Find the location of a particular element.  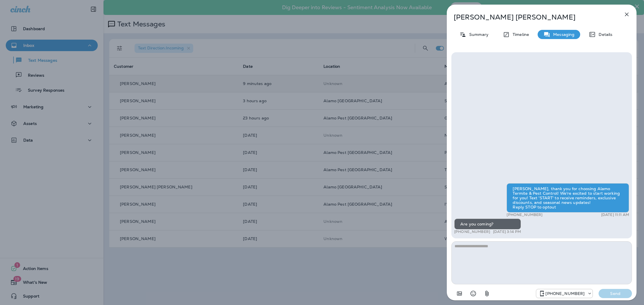

button: Select an emoji is located at coordinates (473, 293).